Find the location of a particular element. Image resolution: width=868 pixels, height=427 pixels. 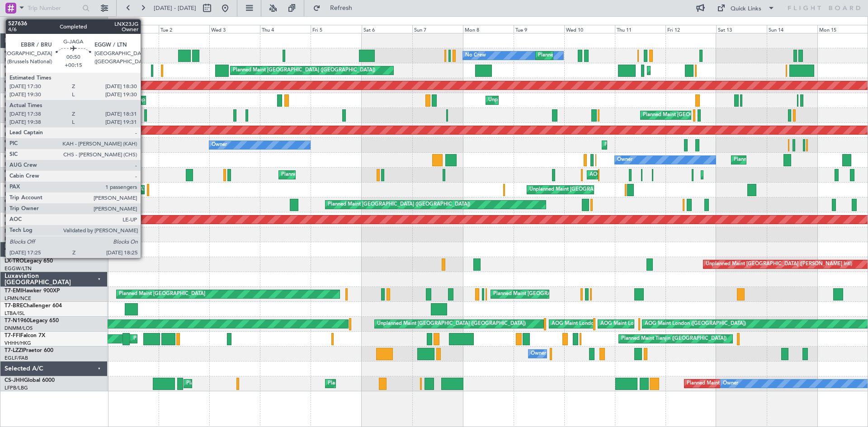

span: G-GARE is located at coordinates (15, 97).